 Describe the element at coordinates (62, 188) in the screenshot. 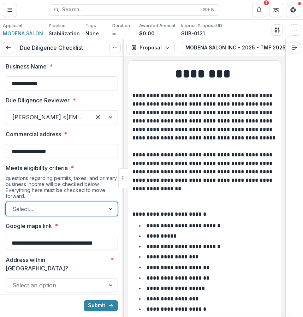

I see `div: questions regarding permits, taxes, and primary business income will be checked below. Everything...` at that location.